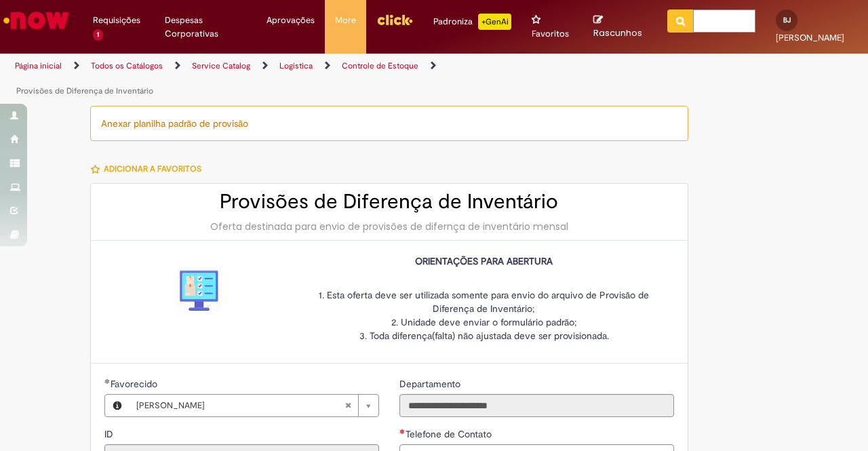 The width and height of the screenshot is (868, 451). Describe the element at coordinates (199, 289) in the screenshot. I see `img: Provisões de Diferença de Inventário` at that location.